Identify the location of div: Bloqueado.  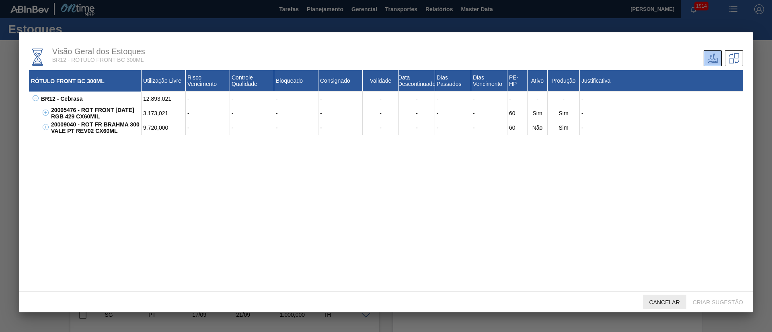
(296, 81).